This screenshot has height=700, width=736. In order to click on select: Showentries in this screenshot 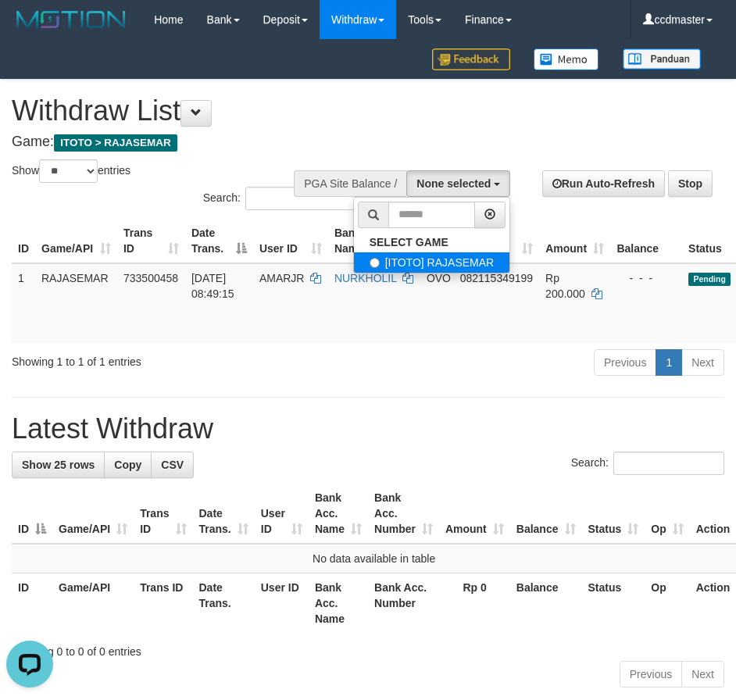, I will do `click(68, 171)`.